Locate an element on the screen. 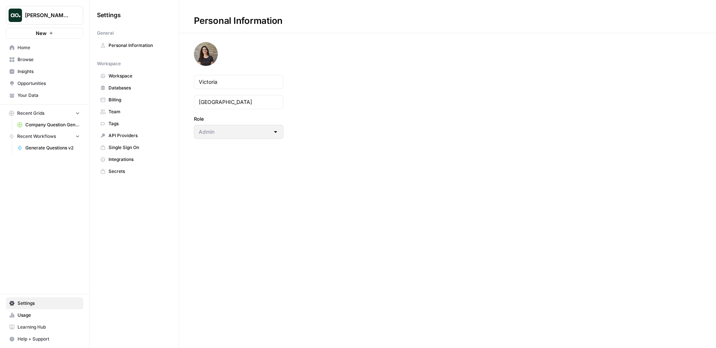 This screenshot has height=348, width=716. span: Learning Hub is located at coordinates (48, 327).